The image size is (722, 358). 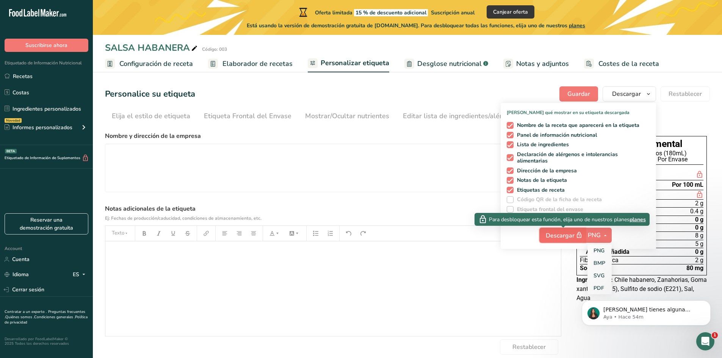 What do you see at coordinates (333, 213) in the screenshot?
I see `label: Notas adicionales de la etiqueta` at bounding box center [333, 213].